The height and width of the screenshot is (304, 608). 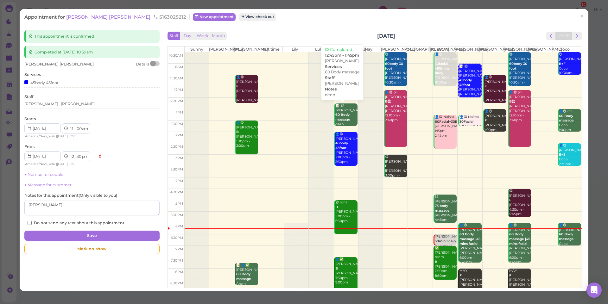 What do you see at coordinates (594, 290) in the screenshot?
I see `div: Open Intercom Messenger` at bounding box center [594, 290].